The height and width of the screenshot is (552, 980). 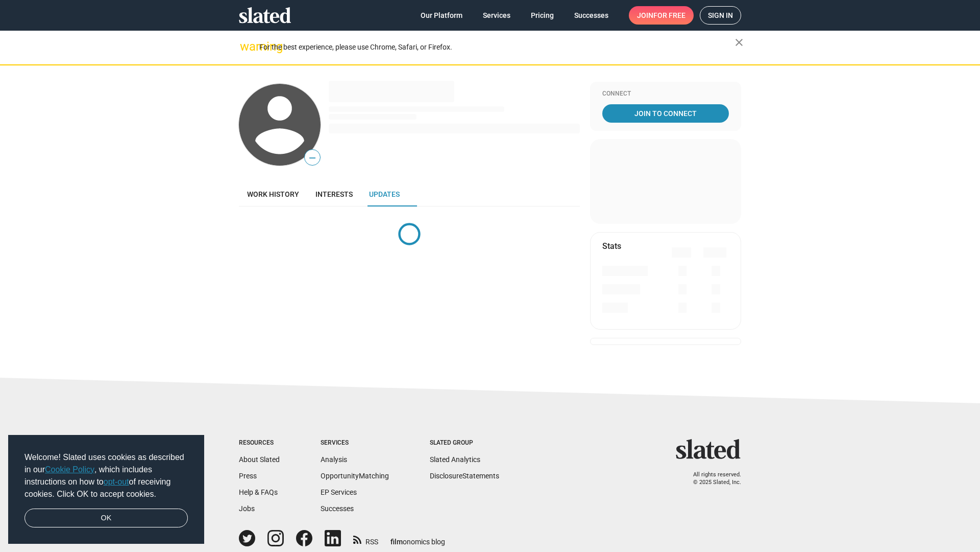 What do you see at coordinates (665, 114) in the screenshot?
I see `span: Join To Connect` at bounding box center [665, 114].